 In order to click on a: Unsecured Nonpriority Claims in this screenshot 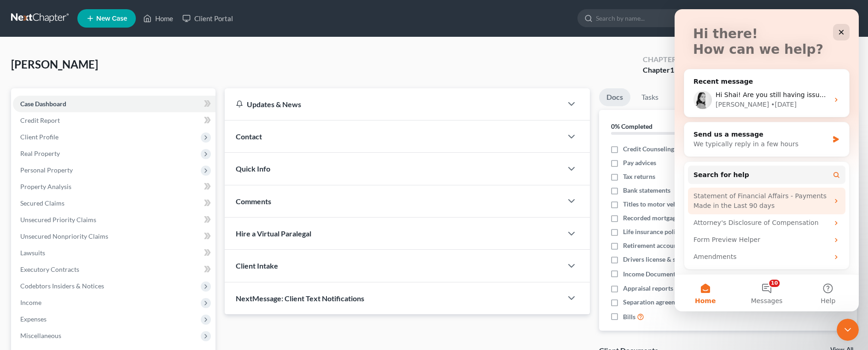, I will do `click(114, 236)`.